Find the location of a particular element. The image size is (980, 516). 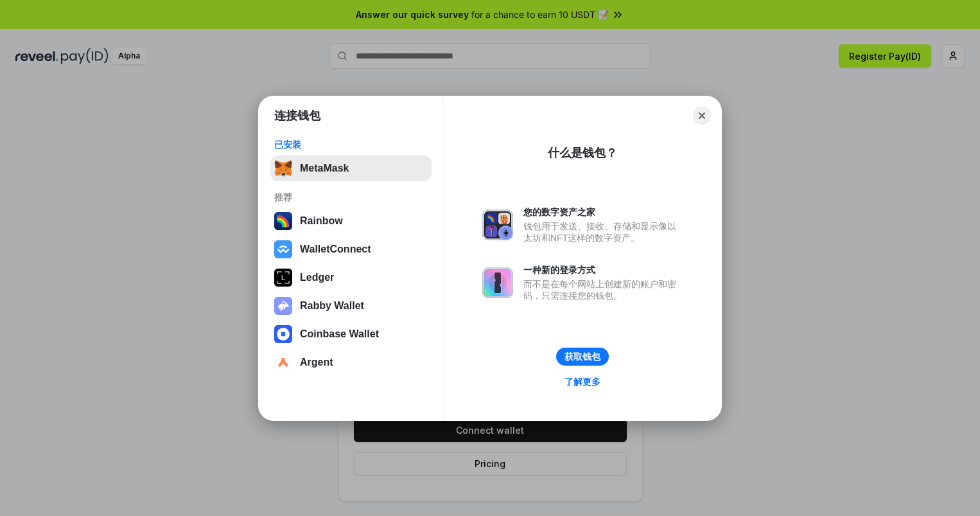

div: 钱包用于发送、接收、存储和显示像以太坊和NFT这样的数字资产。 is located at coordinates (603, 232).